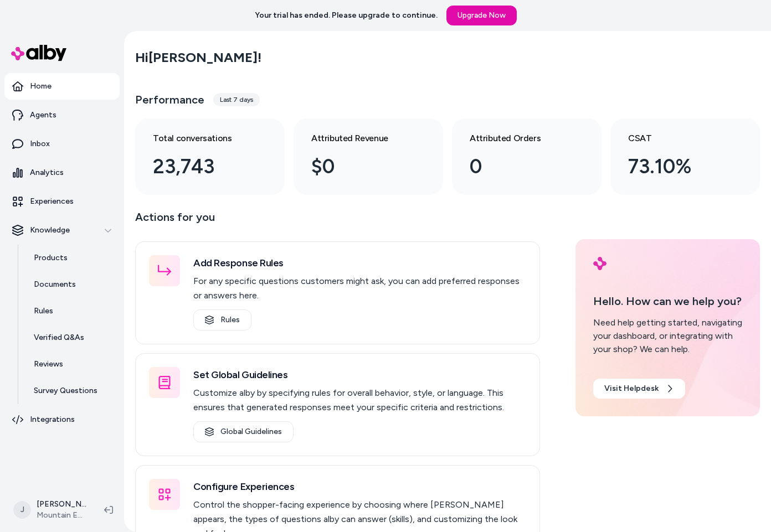 The image size is (771, 532). I want to click on a: Products, so click(71, 258).